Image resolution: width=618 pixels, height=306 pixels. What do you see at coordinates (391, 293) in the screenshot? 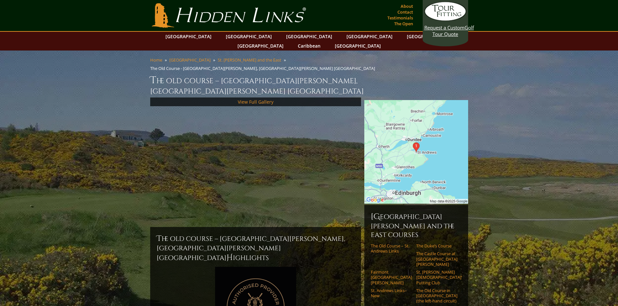
I see `a: St. Andrews Links–New` at bounding box center [391, 293].